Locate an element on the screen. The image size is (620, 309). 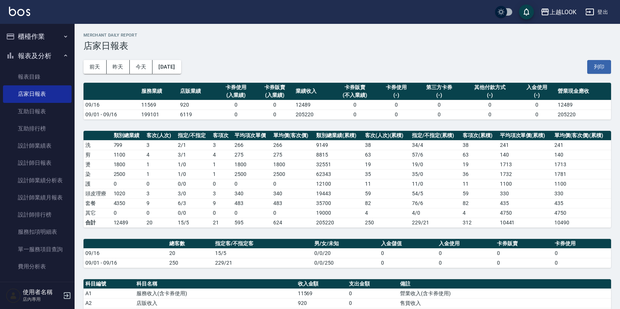
td: 09/16 is located at coordinates (111, 105).